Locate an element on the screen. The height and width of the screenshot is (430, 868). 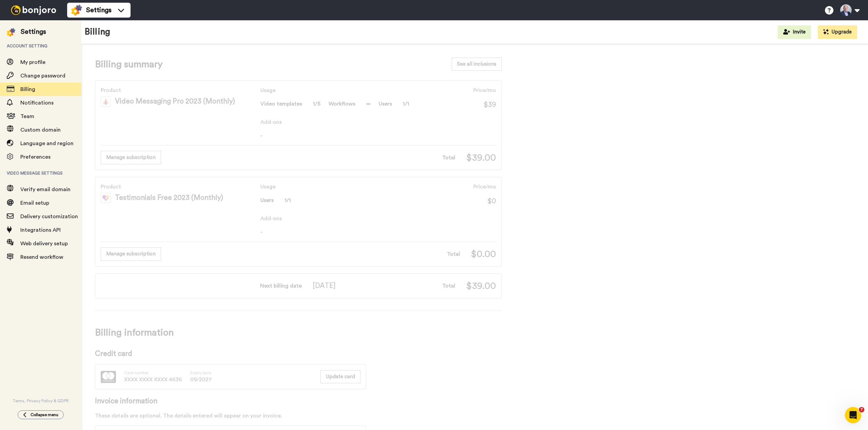
div: Video Messaging Pro 2023 (Monthly) is located at coordinates (179, 102).